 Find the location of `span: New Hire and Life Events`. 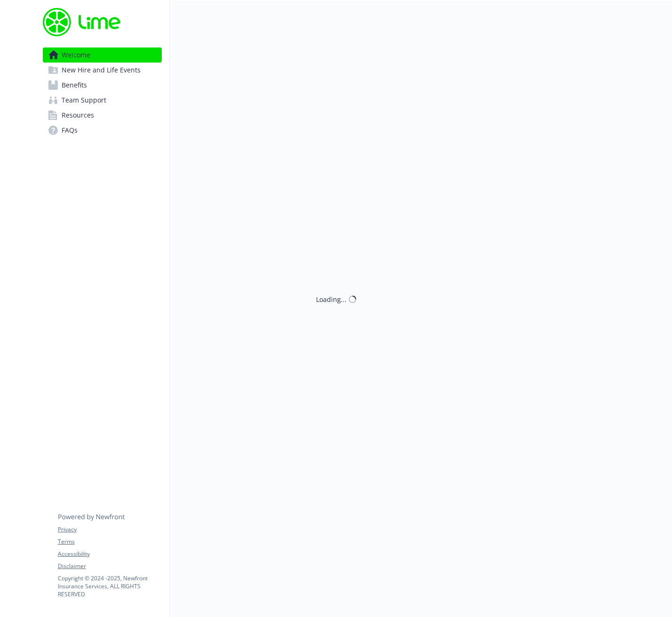

span: New Hire and Life Events is located at coordinates (101, 70).